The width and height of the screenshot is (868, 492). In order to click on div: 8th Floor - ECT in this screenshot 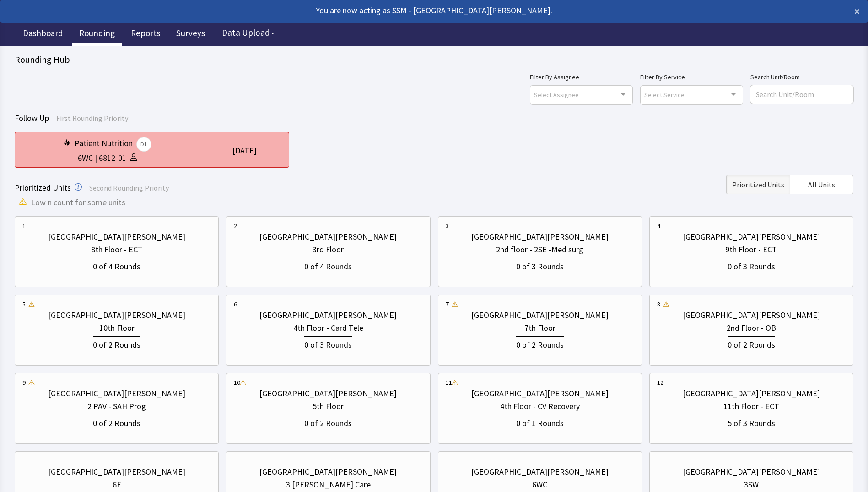, I will do `click(117, 250)`.